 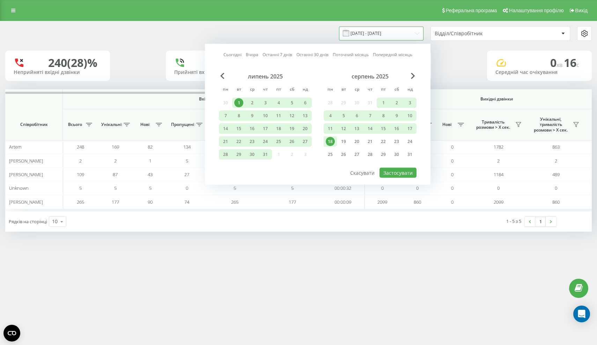 I want to click on span: 82, so click(x=150, y=147).